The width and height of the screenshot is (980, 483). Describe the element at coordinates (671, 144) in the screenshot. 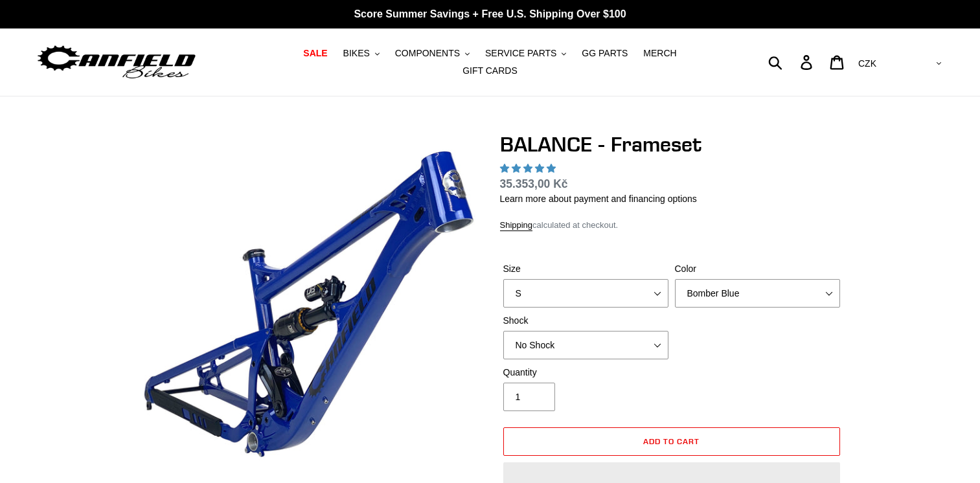

I see `h1: BALANCE - Frameset` at that location.